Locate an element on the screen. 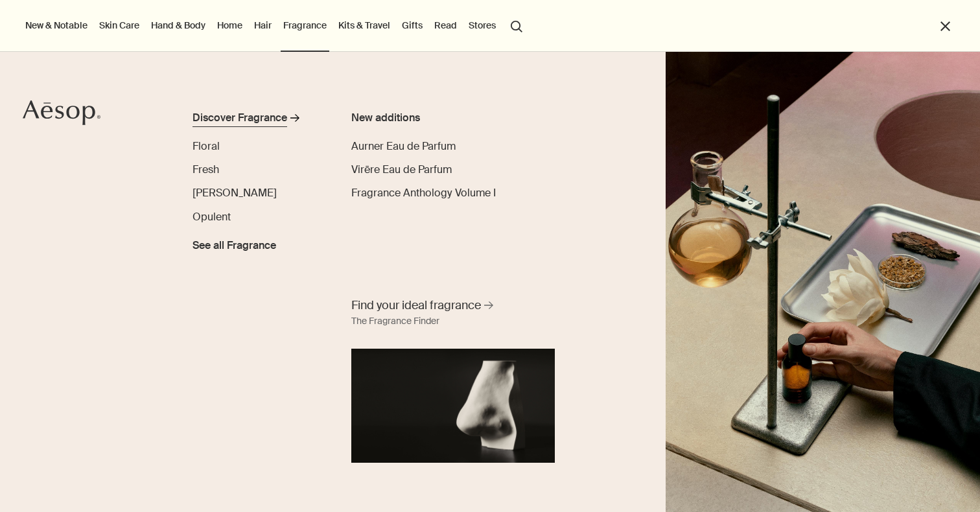 The image size is (980, 512). a: Opulent is located at coordinates (212, 217).